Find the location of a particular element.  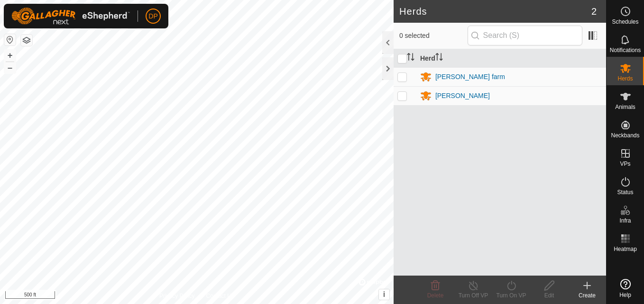

a: Help is located at coordinates (625, 288).